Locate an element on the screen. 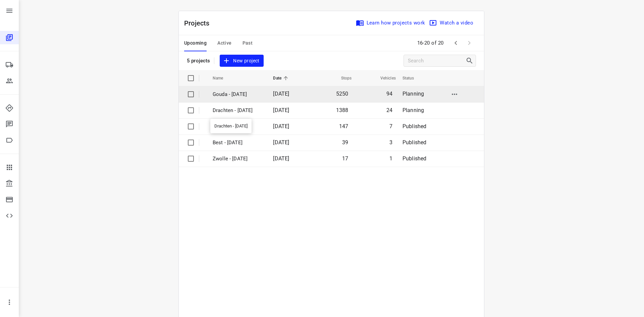 The width and height of the screenshot is (644, 317). span: Stops is located at coordinates (342, 78).